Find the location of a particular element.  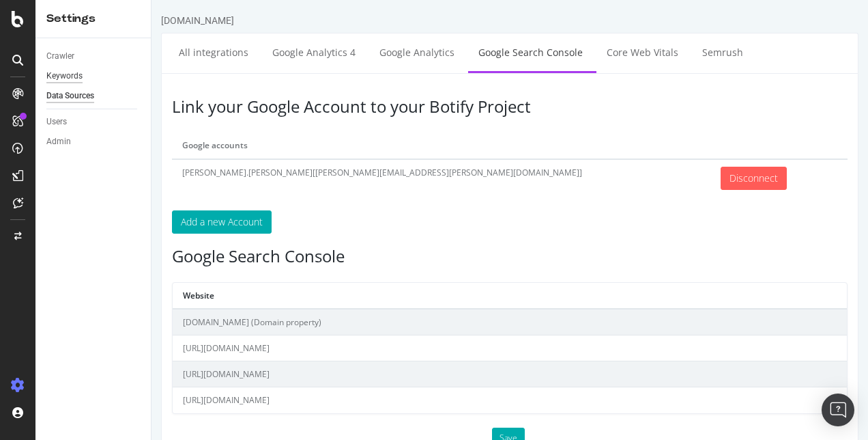

a: Google Analytics 4 is located at coordinates (163, 52).